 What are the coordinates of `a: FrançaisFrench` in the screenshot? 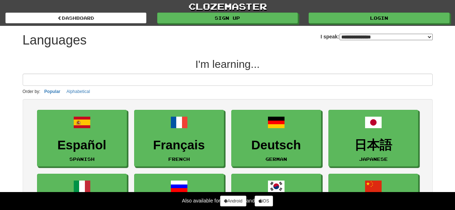 It's located at (179, 138).